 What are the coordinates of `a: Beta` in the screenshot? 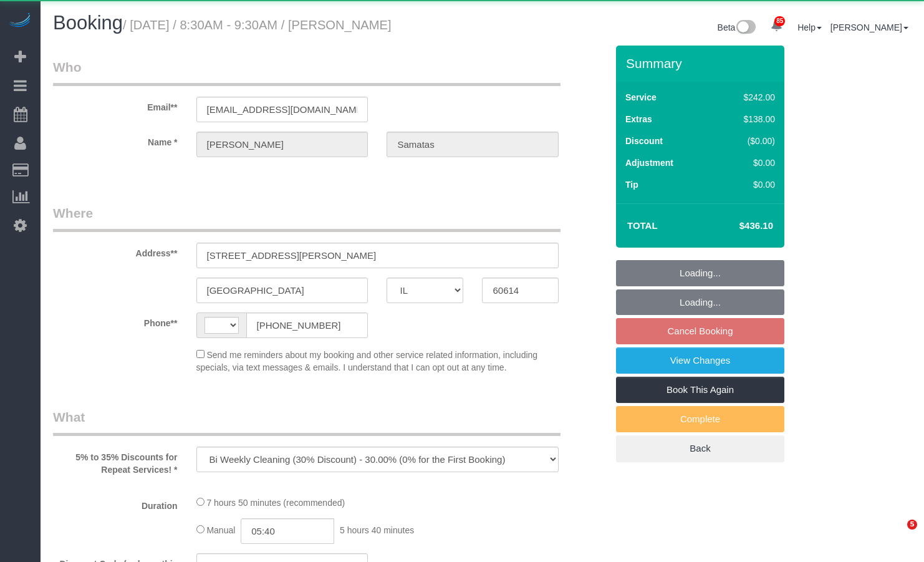 It's located at (737, 28).